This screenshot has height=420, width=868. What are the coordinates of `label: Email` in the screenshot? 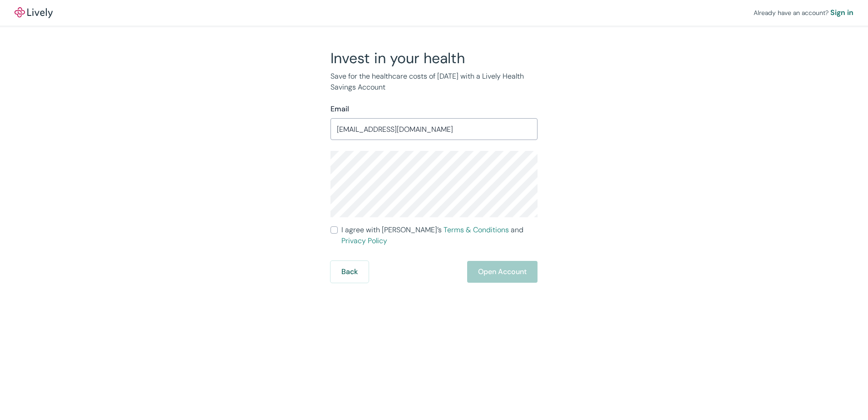 It's located at (339, 109).